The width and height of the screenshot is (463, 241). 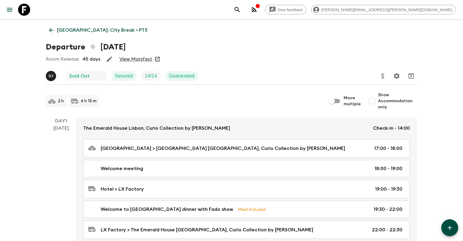 I want to click on div: Secured, so click(x=124, y=76).